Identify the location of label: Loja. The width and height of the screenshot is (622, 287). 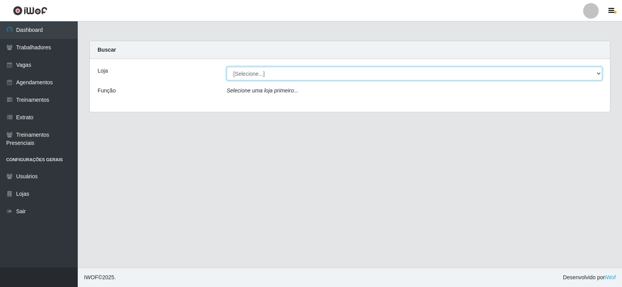
(103, 71).